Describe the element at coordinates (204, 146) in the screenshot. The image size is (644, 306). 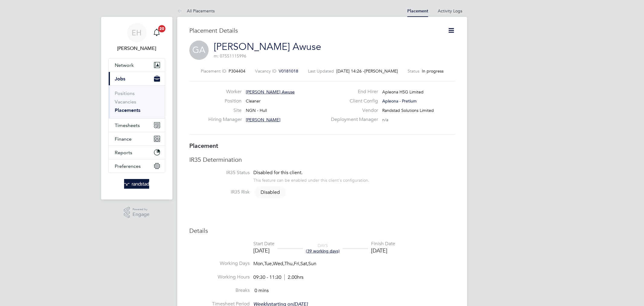
I see `b: Placement` at that location.